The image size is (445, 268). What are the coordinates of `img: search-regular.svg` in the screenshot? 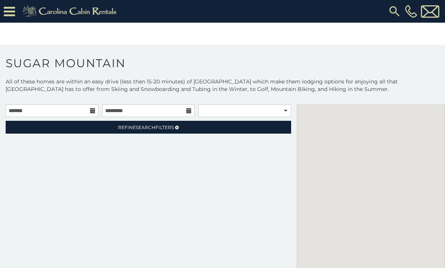 It's located at (394, 11).